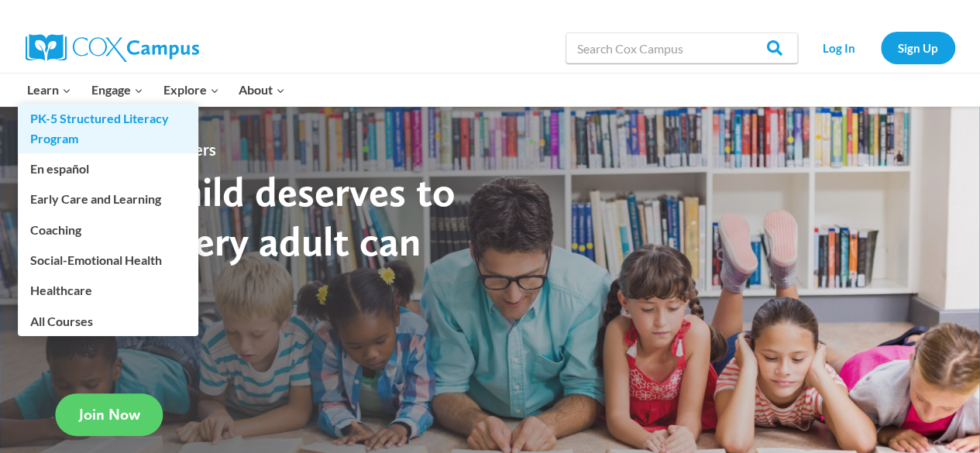 The width and height of the screenshot is (980, 453). What do you see at coordinates (108, 260) in the screenshot?
I see `a: Social-Emotional Health` at bounding box center [108, 260].